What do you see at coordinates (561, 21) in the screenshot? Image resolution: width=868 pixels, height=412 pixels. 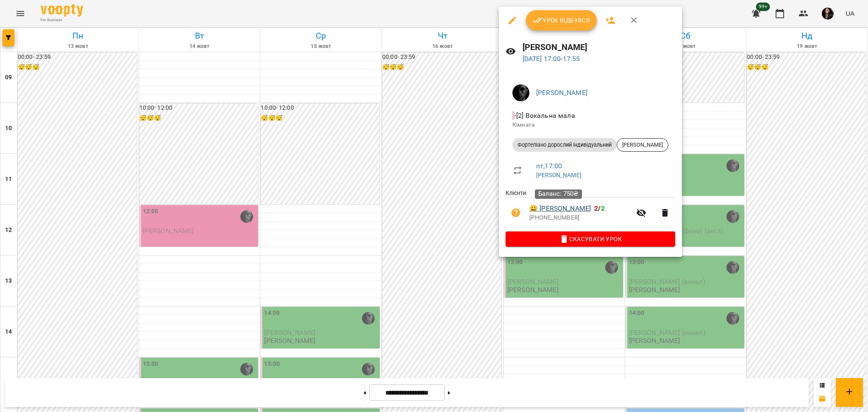 I see `span: Урок відбувся` at bounding box center [561, 21].